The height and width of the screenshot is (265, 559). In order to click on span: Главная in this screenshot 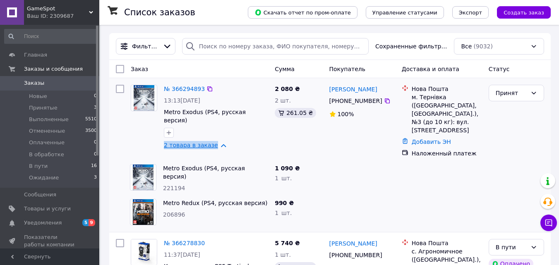, I will do `click(36, 55)`.